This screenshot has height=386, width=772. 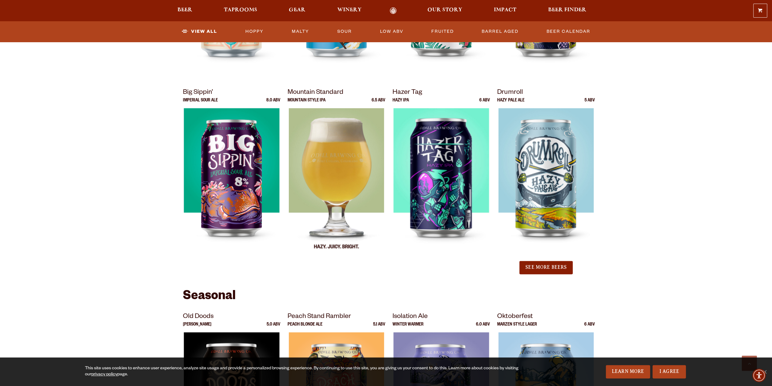 I want to click on p: Peach Stand Rambler, so click(x=336, y=317).